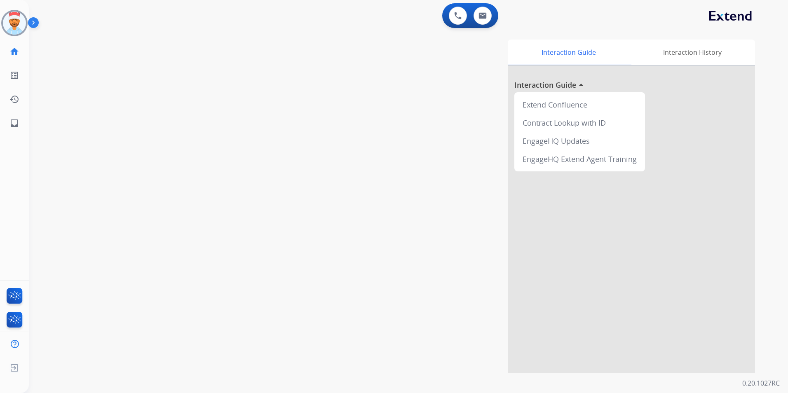  What do you see at coordinates (579, 141) in the screenshot?
I see `div: EngageHQ Updates` at bounding box center [579, 141].